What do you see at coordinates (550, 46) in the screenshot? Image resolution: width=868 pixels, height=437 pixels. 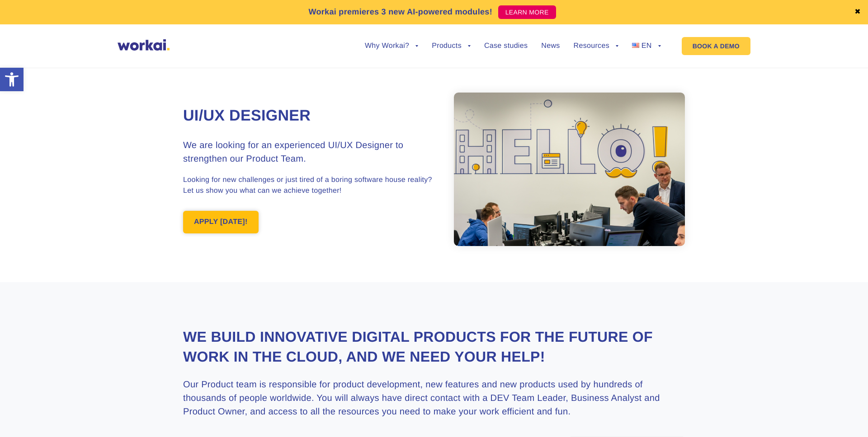 I see `a: News` at bounding box center [550, 46].